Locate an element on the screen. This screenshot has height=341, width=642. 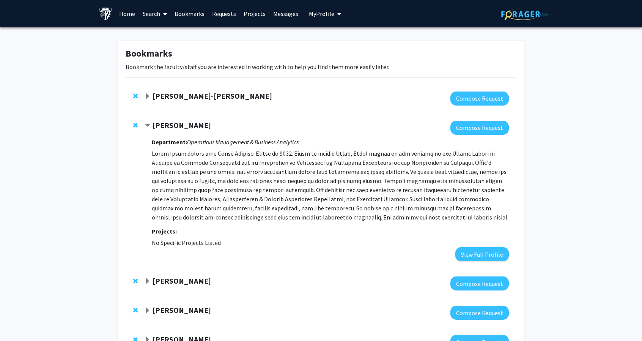
button: View Full Profile is located at coordinates (482, 254).